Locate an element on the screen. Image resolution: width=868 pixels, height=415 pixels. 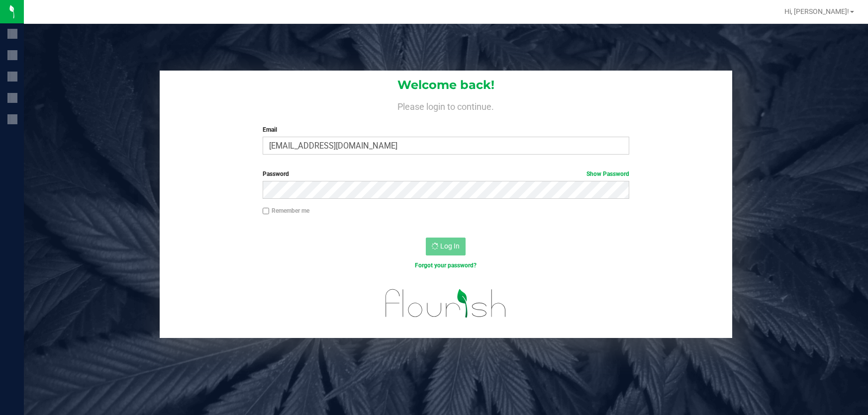
img: flourish_logo.svg is located at coordinates (447, 303).